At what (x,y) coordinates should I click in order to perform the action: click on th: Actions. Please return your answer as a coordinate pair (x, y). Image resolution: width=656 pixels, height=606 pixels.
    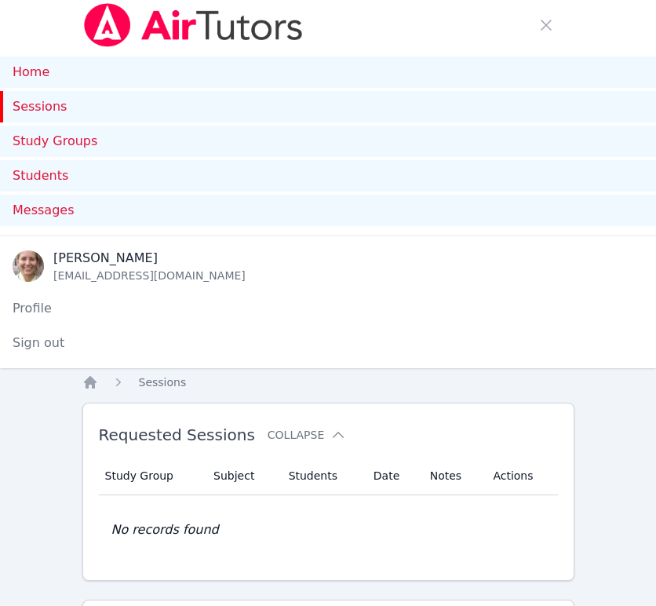
    Looking at the image, I should click on (520, 475).